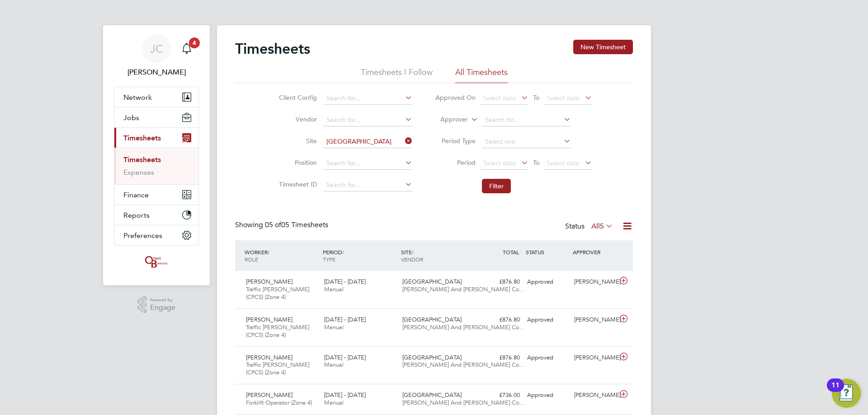 The width and height of the screenshot is (868, 415). Describe the element at coordinates (602, 227) in the screenshot. I see `span: 5` at that location.